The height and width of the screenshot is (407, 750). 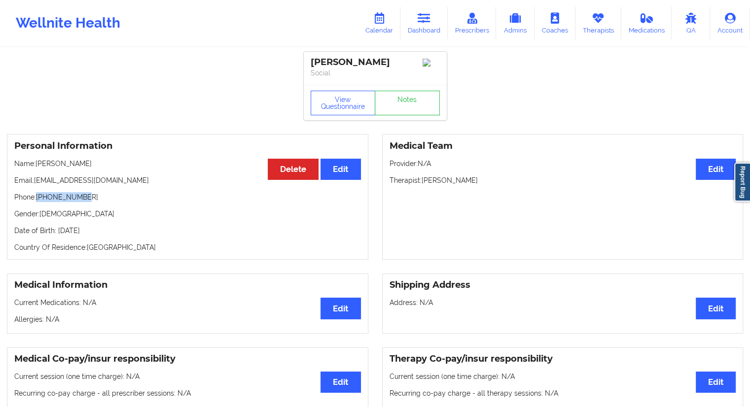 What do you see at coordinates (515, 23) in the screenshot?
I see `a: Admins` at bounding box center [515, 23].